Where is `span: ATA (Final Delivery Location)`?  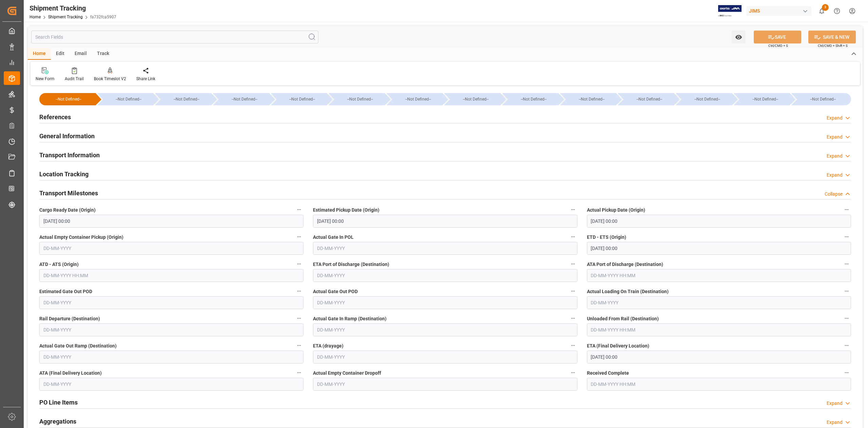
span: ATA (Final Delivery Location) is located at coordinates (70, 373).